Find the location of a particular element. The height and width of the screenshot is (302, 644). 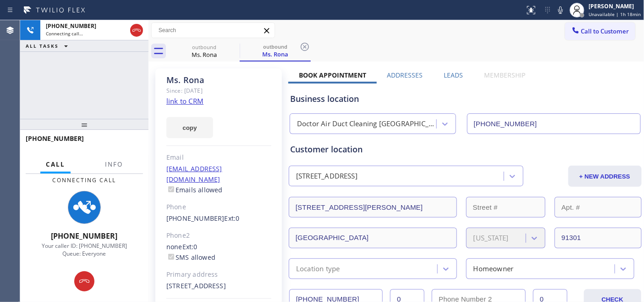

input: SMS allowed is located at coordinates (171, 257).